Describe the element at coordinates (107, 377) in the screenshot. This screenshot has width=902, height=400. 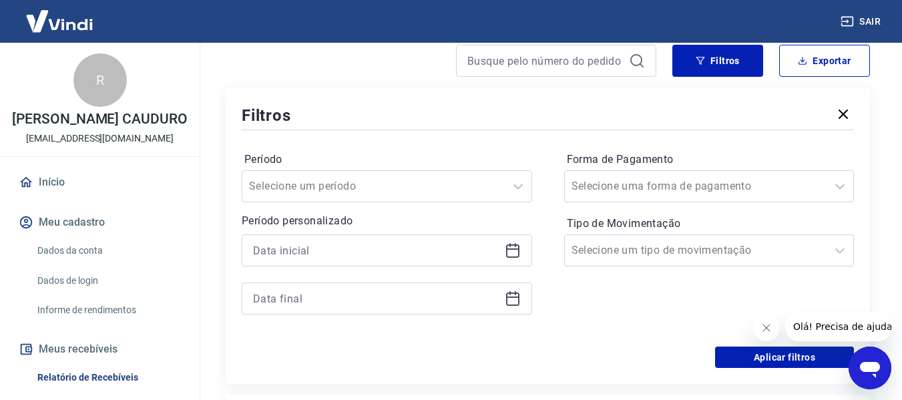
I see `a: Relatório de Recebíveis` at that location.